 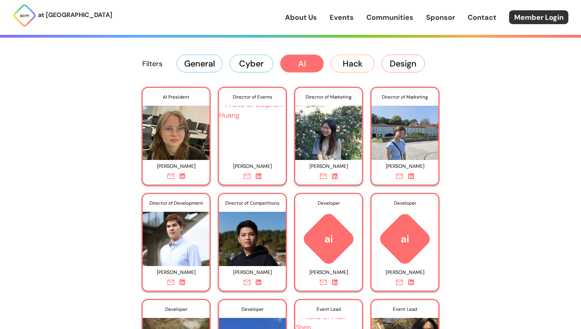 What do you see at coordinates (252, 203) in the screenshot?
I see `div: Director of Competitions` at bounding box center [252, 203].